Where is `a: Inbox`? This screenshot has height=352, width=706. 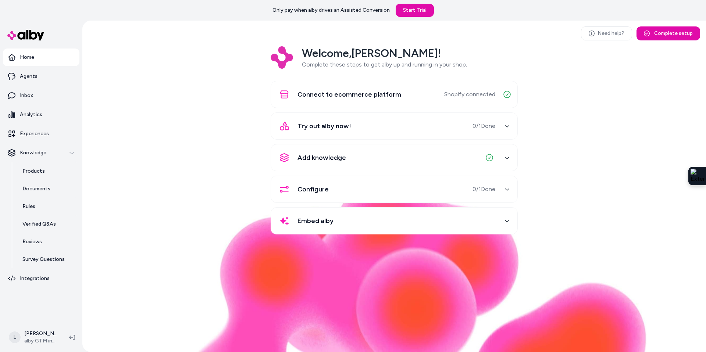 a: Inbox is located at coordinates (41, 96).